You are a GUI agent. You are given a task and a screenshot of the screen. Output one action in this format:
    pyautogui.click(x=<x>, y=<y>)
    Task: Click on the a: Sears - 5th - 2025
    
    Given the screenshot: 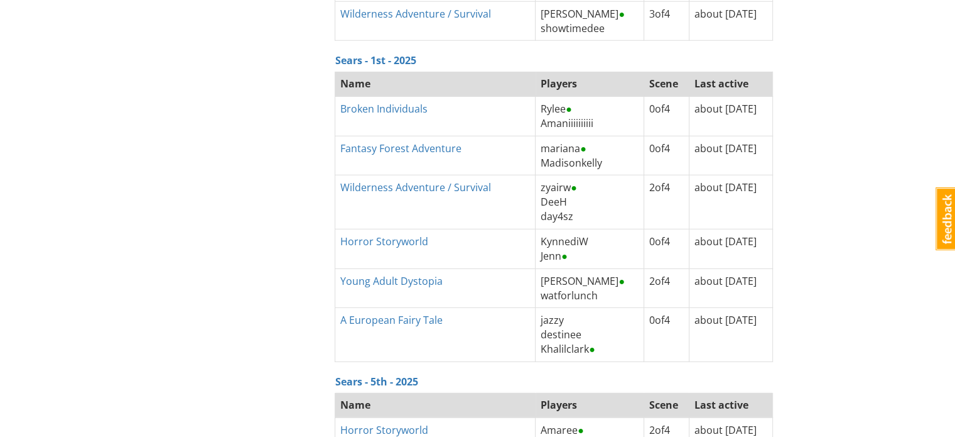 What is the action you would take?
    pyautogui.click(x=377, y=381)
    